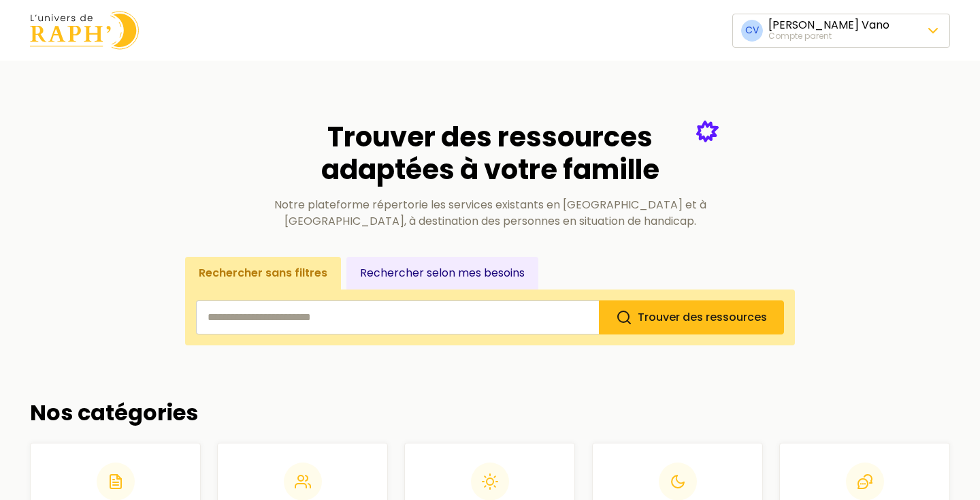 The image size is (980, 500). I want to click on h2: Trouver des ressources adaptées à votre famille, so click(490, 153).